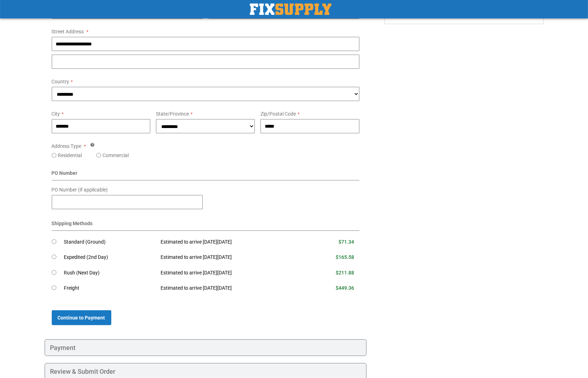 Image resolution: width=588 pixels, height=378 pixels. Describe the element at coordinates (70, 155) in the screenshot. I see `label: Residential` at that location.